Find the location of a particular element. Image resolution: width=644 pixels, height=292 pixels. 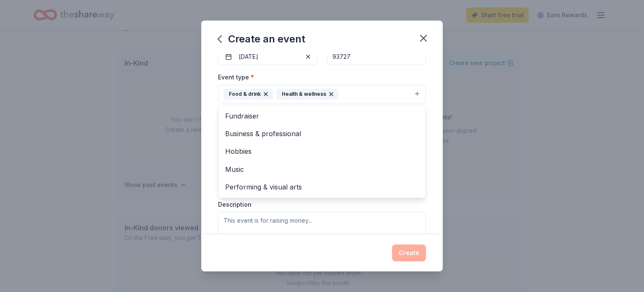

button: Food & drinkHealth & wellness is located at coordinates (322, 94).